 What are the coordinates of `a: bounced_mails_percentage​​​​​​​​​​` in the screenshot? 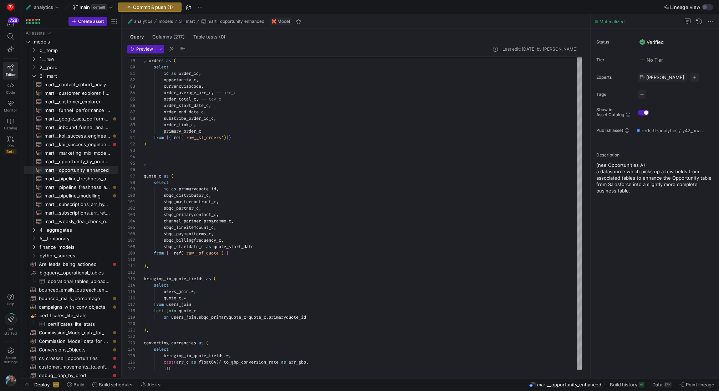 It's located at (71, 298).